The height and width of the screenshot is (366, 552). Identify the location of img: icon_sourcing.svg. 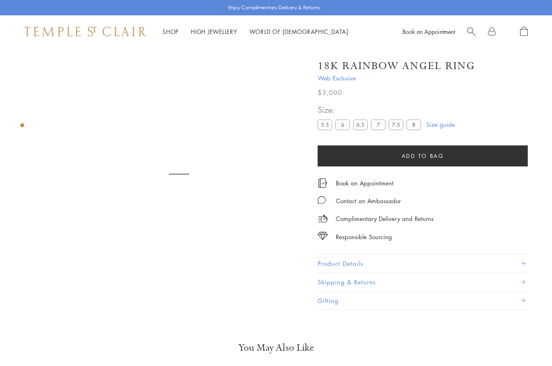
(322, 236).